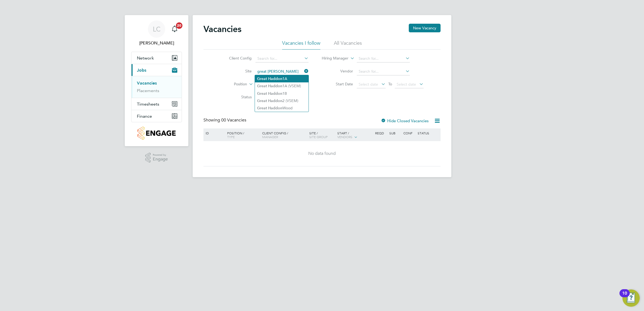 This screenshot has width=644, height=311. Describe the element at coordinates (160, 159) in the screenshot. I see `span: Engage` at that location.